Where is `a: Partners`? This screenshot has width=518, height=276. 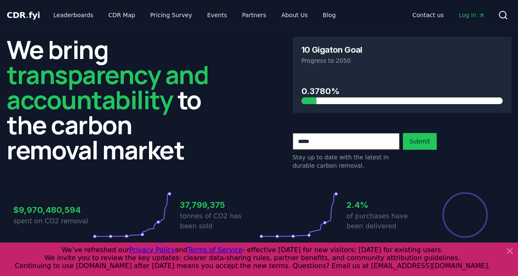 a: Partners is located at coordinates (254, 15).